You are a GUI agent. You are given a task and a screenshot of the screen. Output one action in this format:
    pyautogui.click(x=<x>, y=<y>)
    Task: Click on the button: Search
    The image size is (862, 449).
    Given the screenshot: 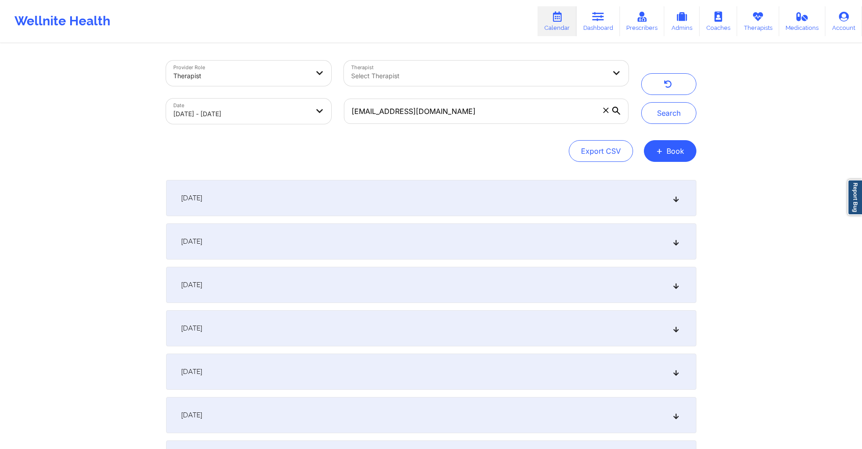 What is the action you would take?
    pyautogui.click(x=669, y=113)
    